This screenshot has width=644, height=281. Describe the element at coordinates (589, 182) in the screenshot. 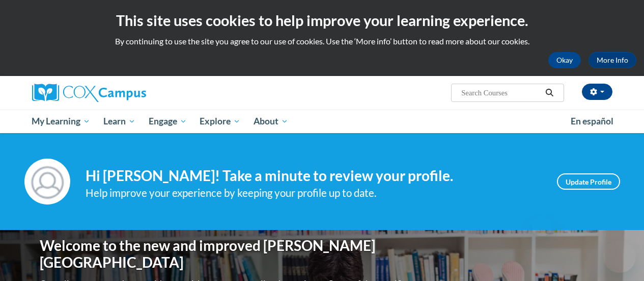

I see `a: Update Profile` at that location.